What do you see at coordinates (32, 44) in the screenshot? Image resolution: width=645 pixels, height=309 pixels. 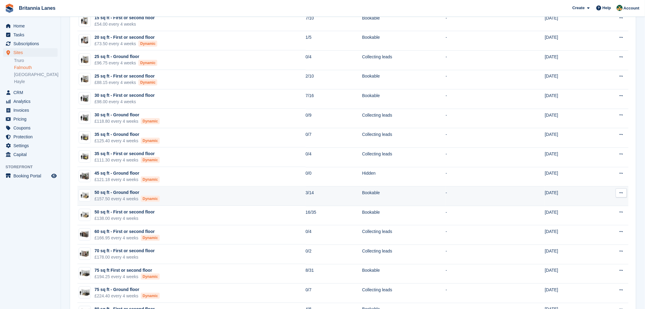 I see `span: Subscriptions` at bounding box center [32, 44].